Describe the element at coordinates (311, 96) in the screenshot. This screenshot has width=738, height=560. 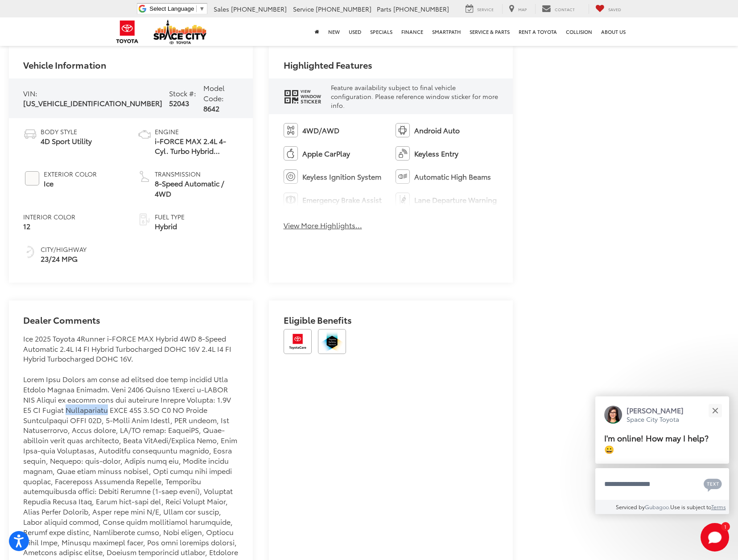
I see `span: Window` at that location.